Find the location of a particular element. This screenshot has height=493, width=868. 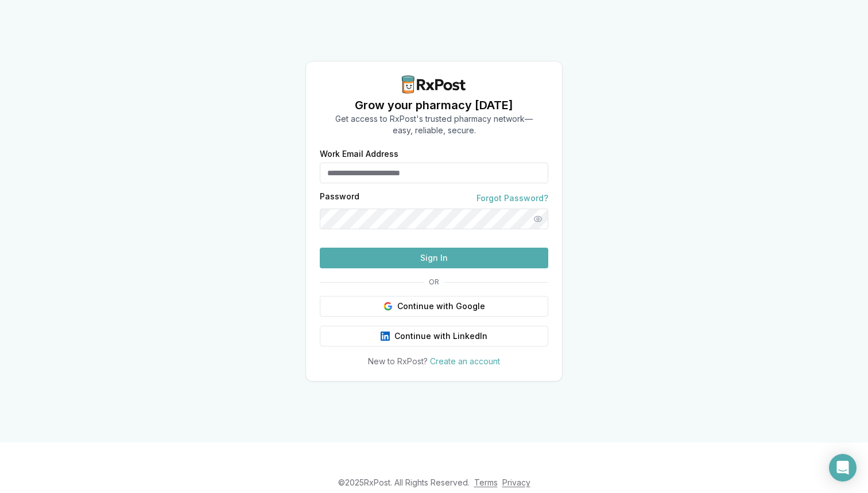

button: Show password is located at coordinates (538, 219).